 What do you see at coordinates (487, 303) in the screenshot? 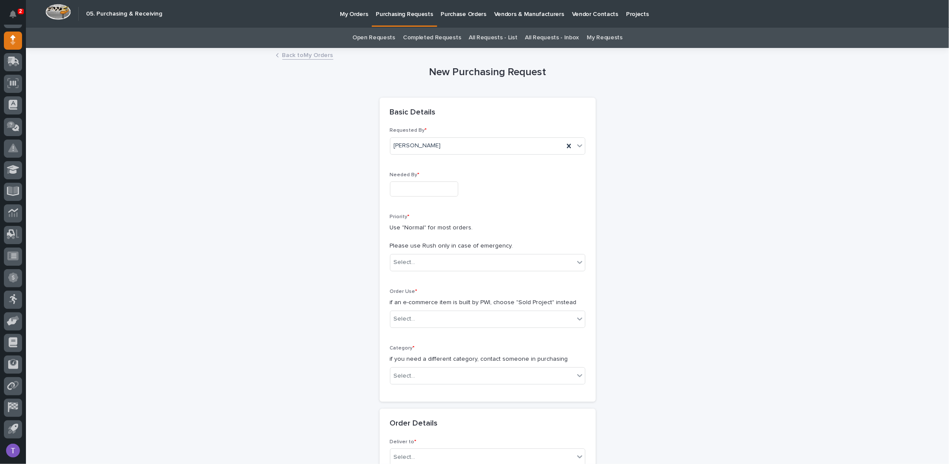
I see `p: if an e-commerce item is built by PWI, choose "Sold Project" instead` at bounding box center [487, 303].